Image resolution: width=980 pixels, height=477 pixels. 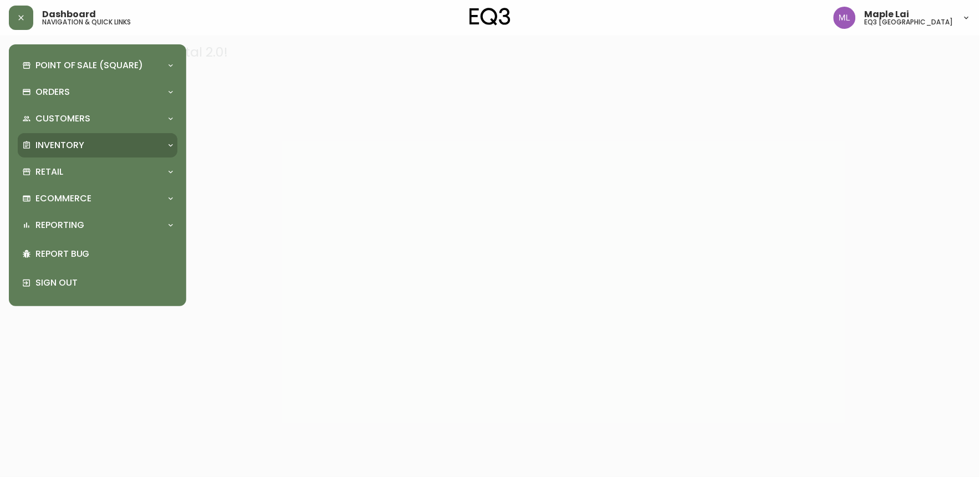 What do you see at coordinates (490, 16) in the screenshot?
I see `img: logo` at bounding box center [490, 16].